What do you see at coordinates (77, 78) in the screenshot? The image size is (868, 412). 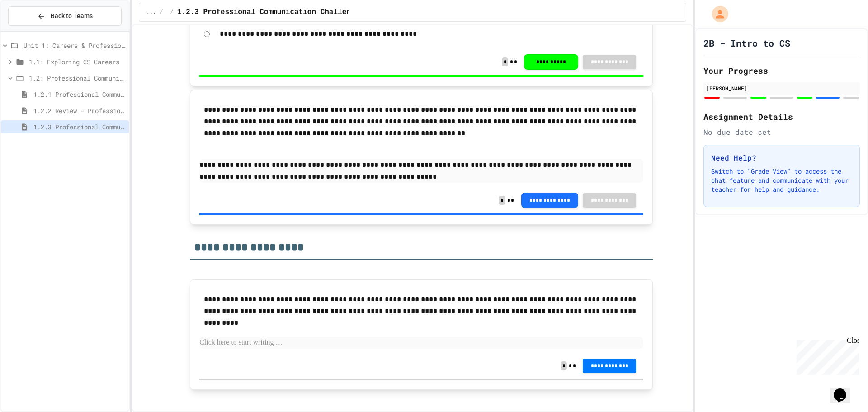 I see `span: 1.2: Professional Communication` at bounding box center [77, 78].